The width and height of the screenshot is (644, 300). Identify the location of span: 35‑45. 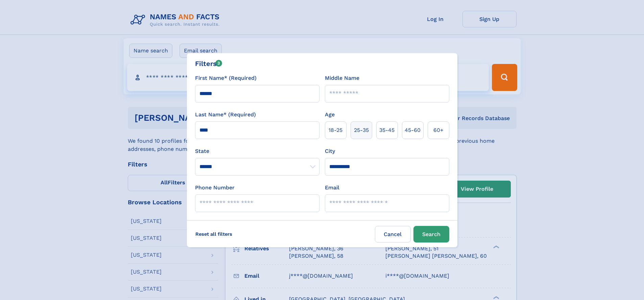
(387, 130).